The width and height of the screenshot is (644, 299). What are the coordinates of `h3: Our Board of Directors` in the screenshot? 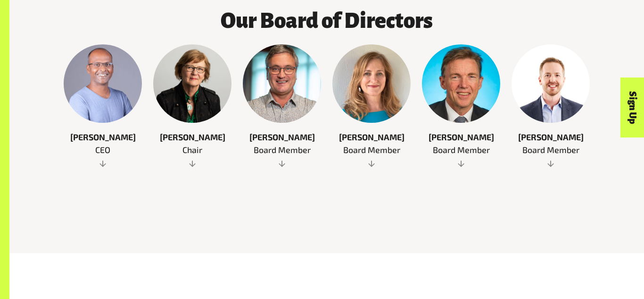 It's located at (327, 21).